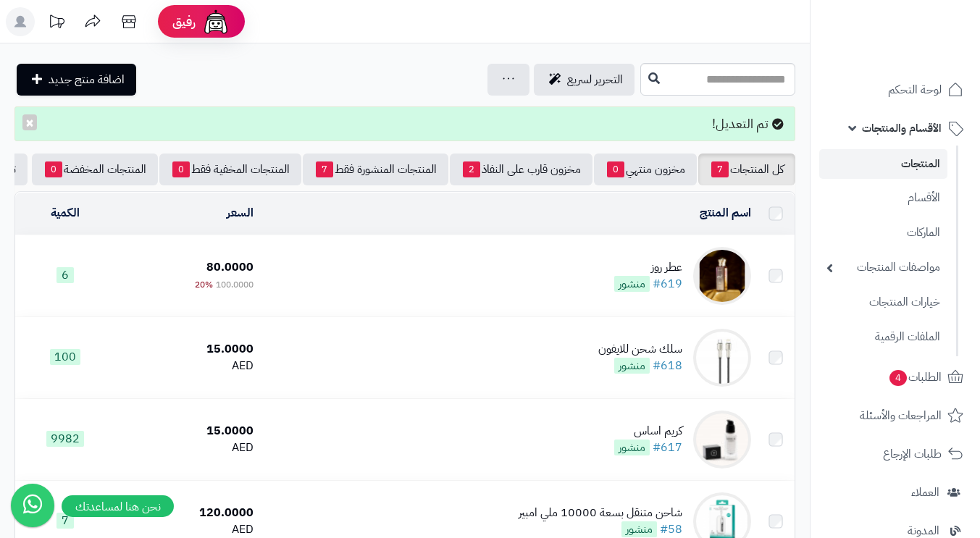 This screenshot has height=538, width=980. Describe the element at coordinates (645, 169) in the screenshot. I see `a: مخزون منتهي0` at that location.